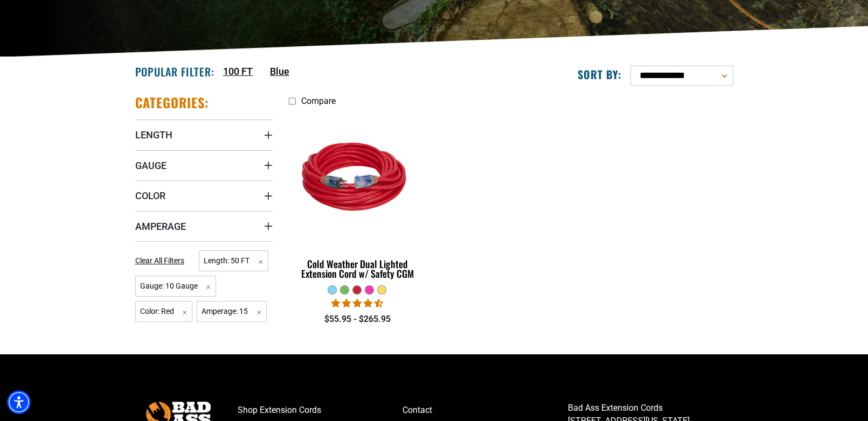 The width and height of the screenshot is (868, 421). Describe the element at coordinates (160, 226) in the screenshot. I see `span: Amperage` at that location.